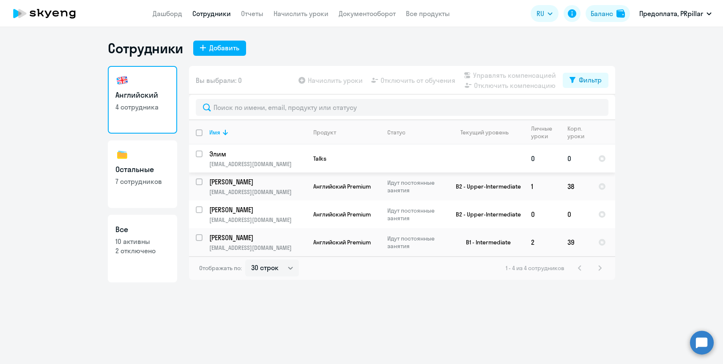  What do you see at coordinates (257, 154) in the screenshot?
I see `p: Элим` at bounding box center [257, 154].